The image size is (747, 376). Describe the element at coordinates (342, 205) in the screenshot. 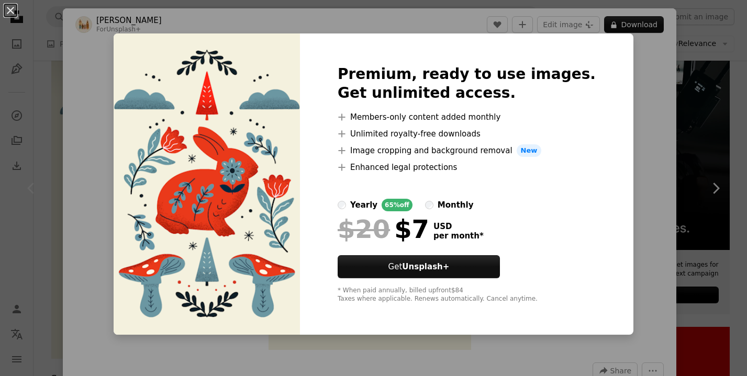

I see `input: yearly65%off` at that location.